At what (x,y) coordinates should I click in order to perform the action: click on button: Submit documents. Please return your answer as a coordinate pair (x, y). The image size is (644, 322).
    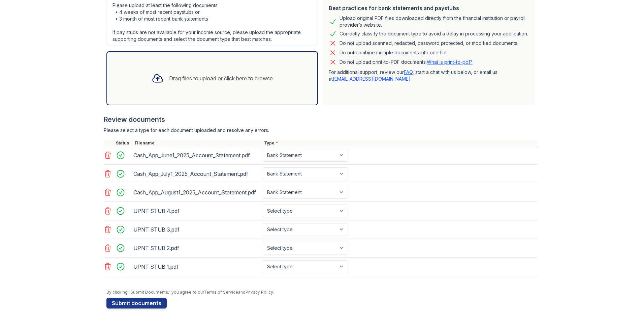
    Looking at the image, I should click on (137, 303).